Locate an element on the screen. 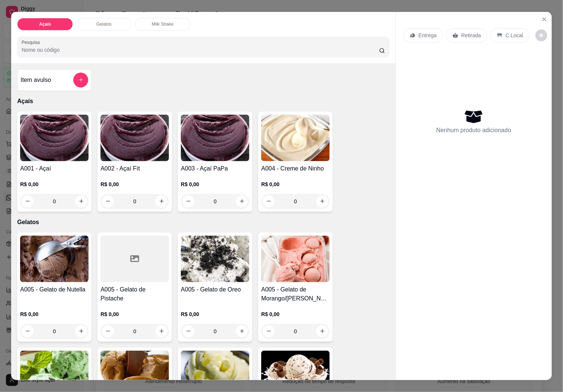  h4: A004 - Creme de Ninho is located at coordinates (295, 169).